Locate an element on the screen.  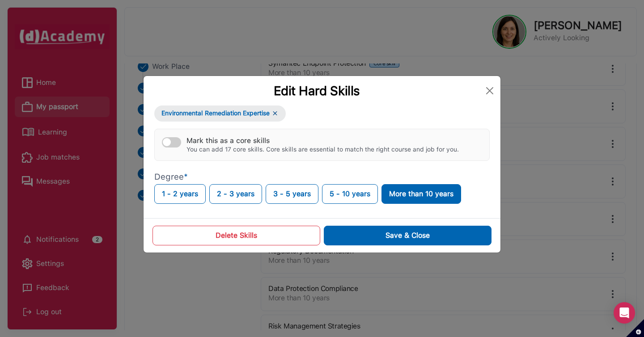
div: You can add 17 core skills. Core skills are essential to match the right course and job for you. is located at coordinates (322, 149).